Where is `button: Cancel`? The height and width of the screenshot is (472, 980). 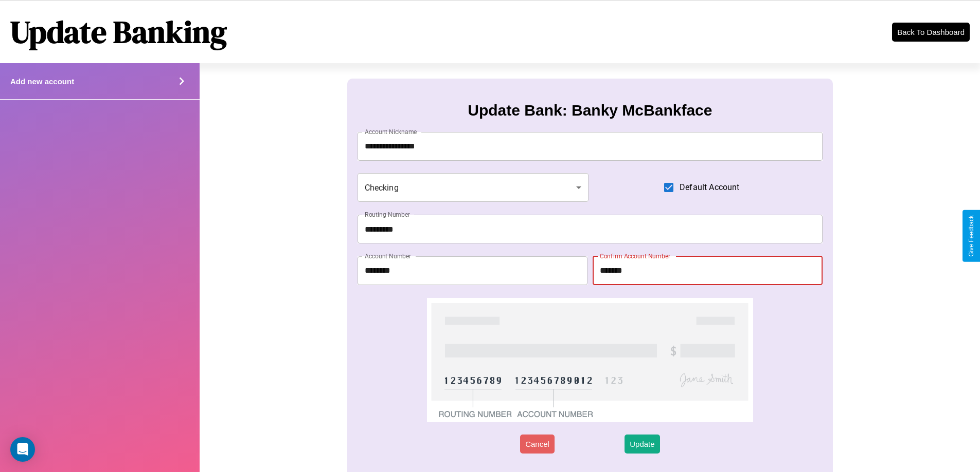 button: Cancel is located at coordinates (537, 444).